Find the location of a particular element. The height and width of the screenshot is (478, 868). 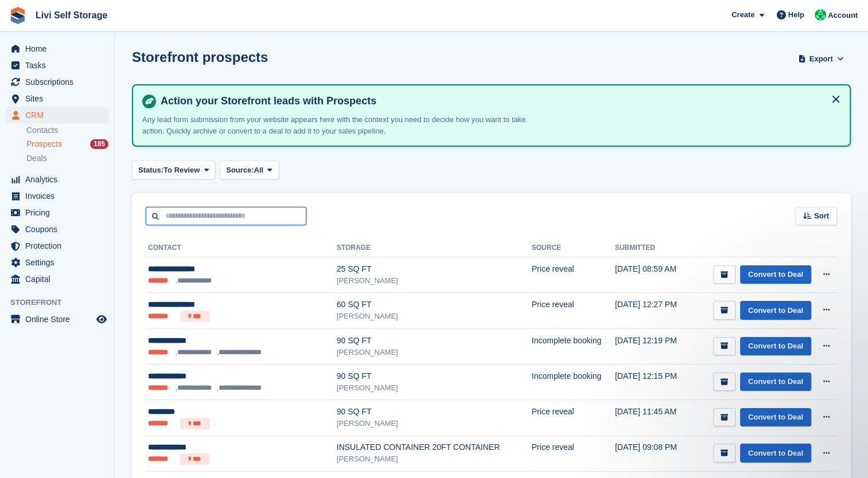

span: Coupons is located at coordinates (60, 229).